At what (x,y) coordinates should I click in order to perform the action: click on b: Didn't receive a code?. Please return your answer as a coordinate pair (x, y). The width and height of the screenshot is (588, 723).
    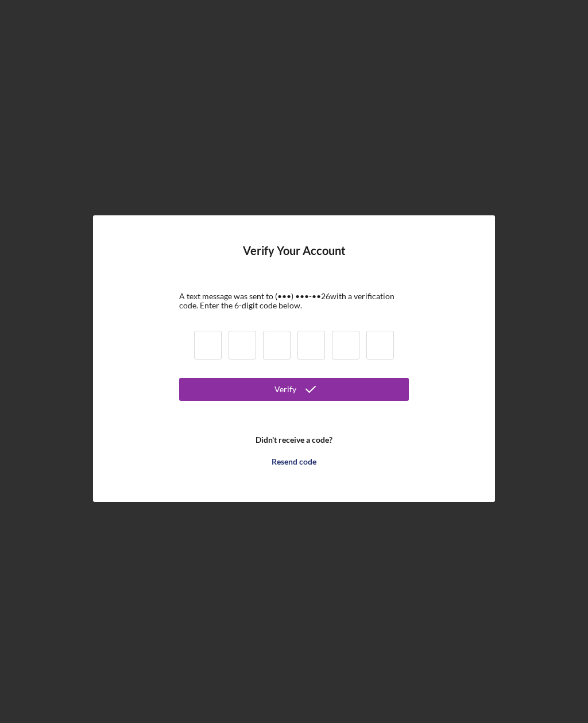
    Looking at the image, I should click on (294, 439).